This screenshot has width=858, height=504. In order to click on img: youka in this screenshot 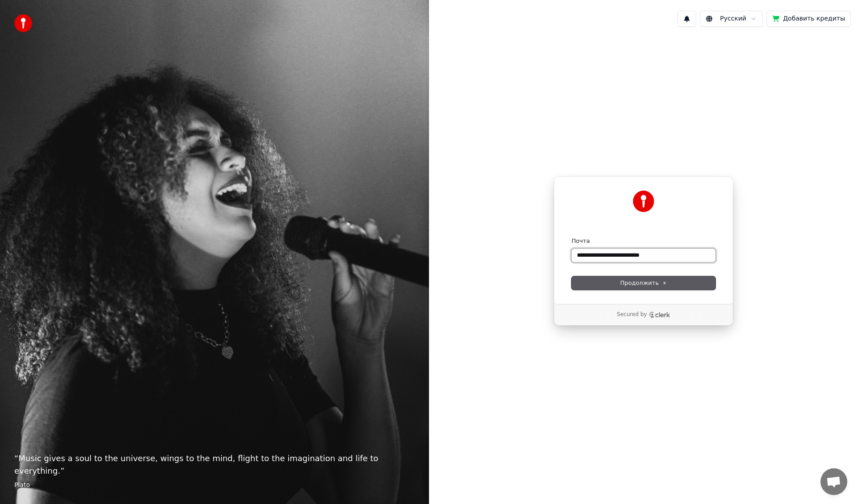, I will do `click(23, 23)`.